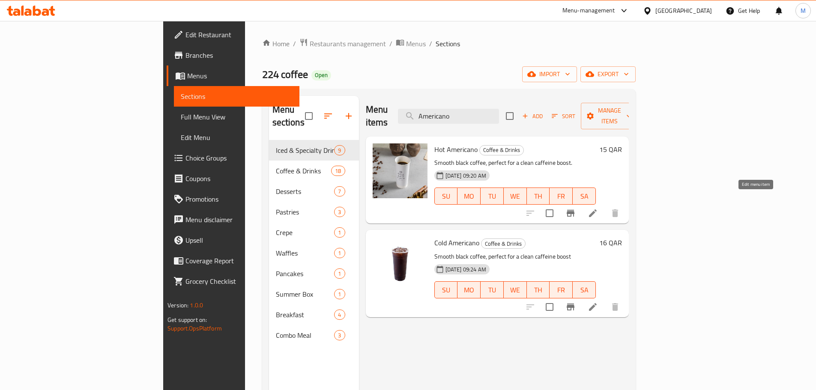 The height and width of the screenshot is (390, 816). I want to click on div: Pancakes, so click(305, 274).